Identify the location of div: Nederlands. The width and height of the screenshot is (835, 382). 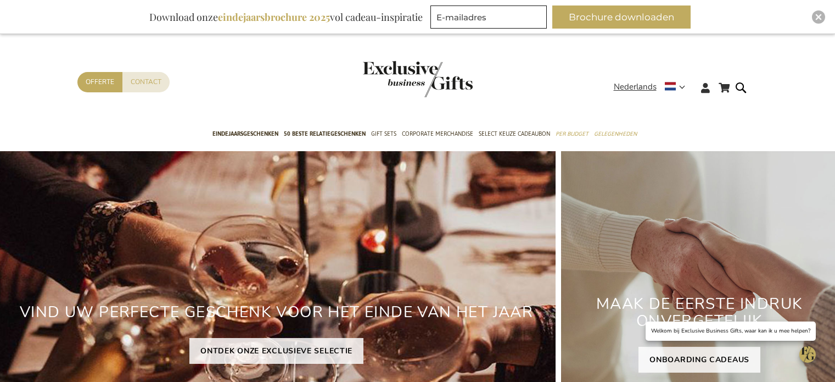
(653, 87).